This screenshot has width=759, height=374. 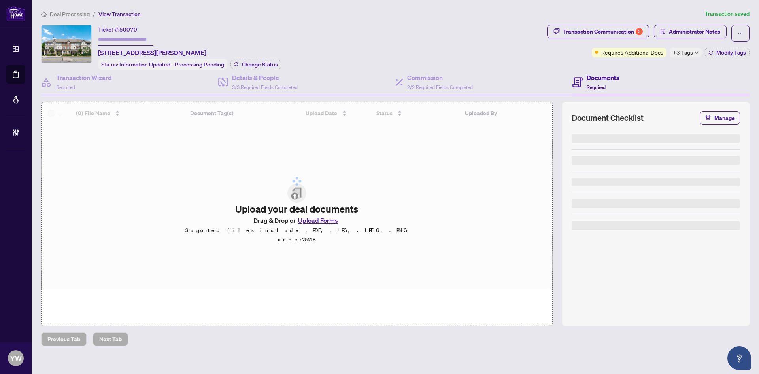 I want to click on span: Manage, so click(x=725, y=118).